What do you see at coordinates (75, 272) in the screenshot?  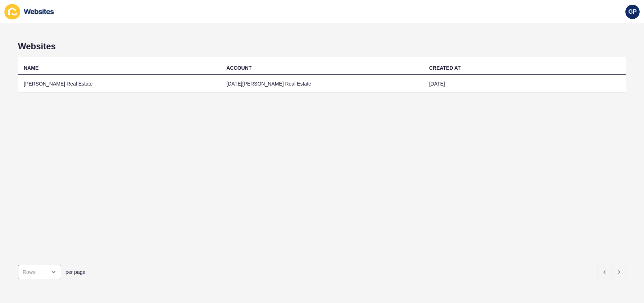 I see `span: per page` at bounding box center [75, 272].